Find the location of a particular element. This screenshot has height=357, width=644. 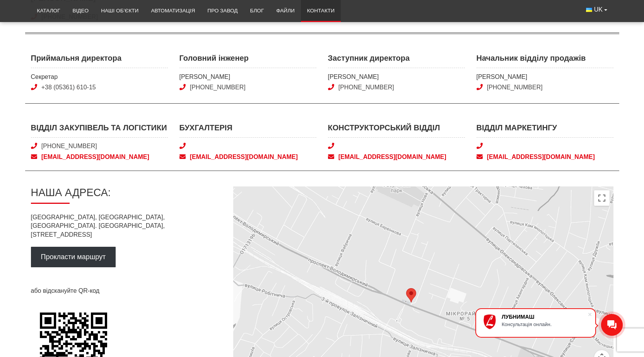

a: Контакти is located at coordinates (321, 11).